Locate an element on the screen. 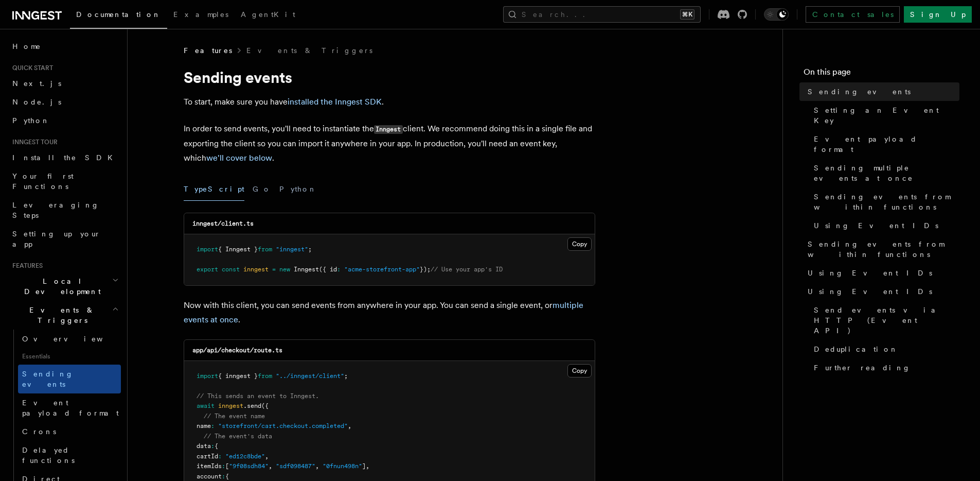  a: Leveraging Steps is located at coordinates (65, 210).